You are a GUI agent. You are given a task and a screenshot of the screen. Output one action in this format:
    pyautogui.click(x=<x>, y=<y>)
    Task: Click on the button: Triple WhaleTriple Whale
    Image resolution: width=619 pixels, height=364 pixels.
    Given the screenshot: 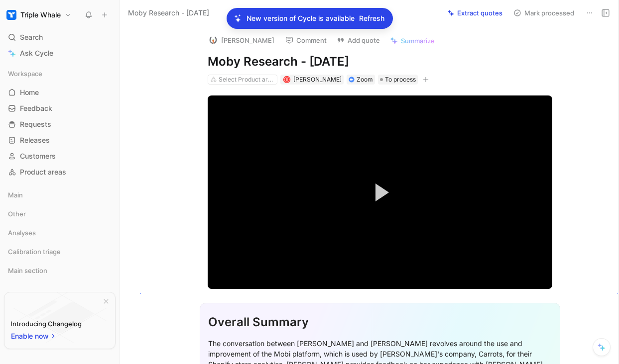 What is the action you would take?
    pyautogui.click(x=39, y=15)
    